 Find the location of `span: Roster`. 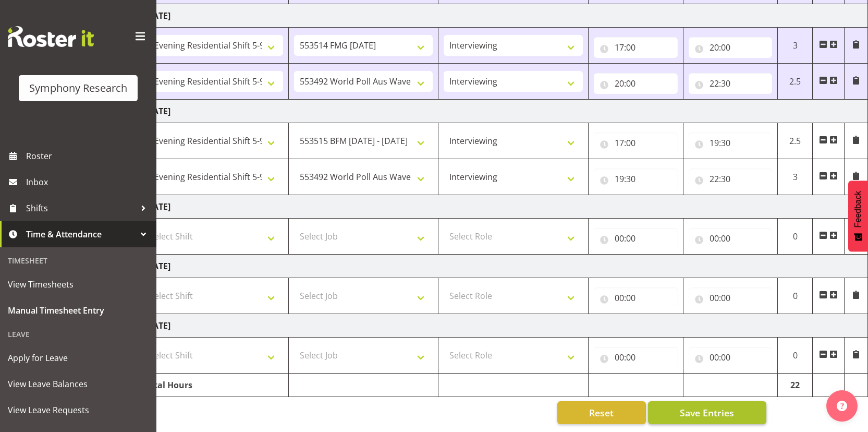

span: Roster is located at coordinates (88, 156).